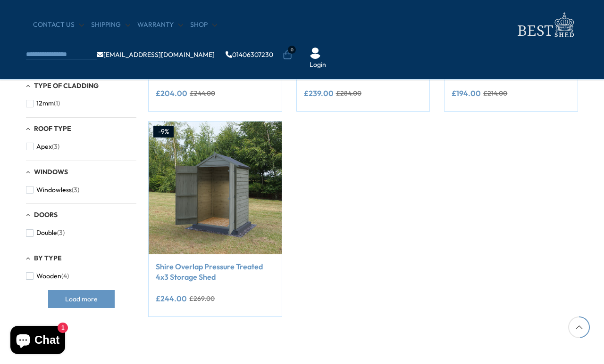 Image resolution: width=604 pixels, height=364 pixels. What do you see at coordinates (44, 147) in the screenshot?
I see `span: Apex` at bounding box center [44, 147].